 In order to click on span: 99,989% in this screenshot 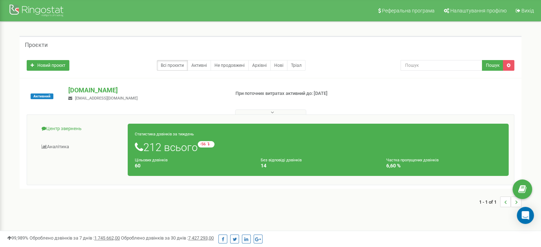, I will do `click(18, 238)`.